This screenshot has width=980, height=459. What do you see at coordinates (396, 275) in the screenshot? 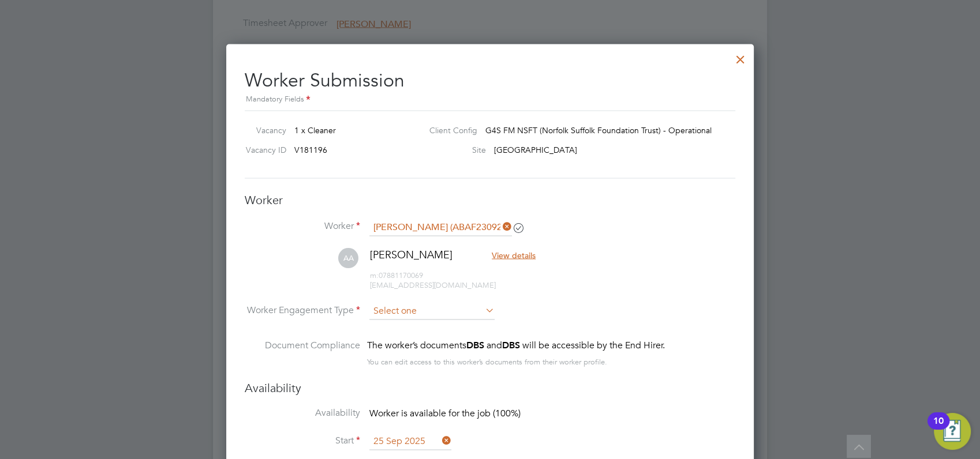
I see `span: 07881170069` at bounding box center [396, 275].